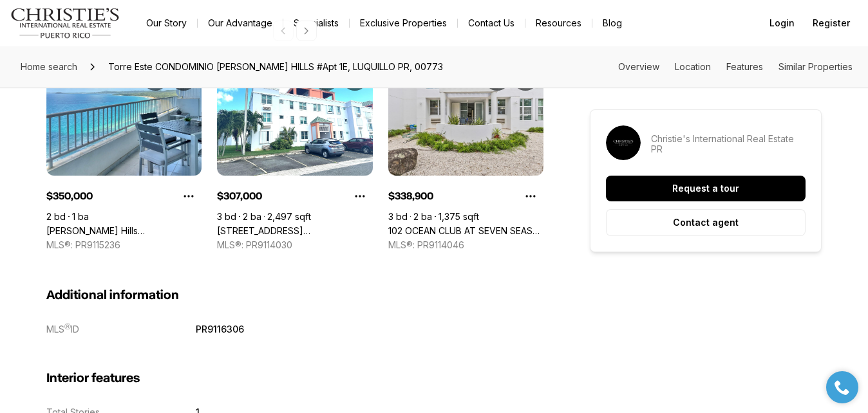  What do you see at coordinates (220, 328) in the screenshot?
I see `p: PR9116306` at bounding box center [220, 328].